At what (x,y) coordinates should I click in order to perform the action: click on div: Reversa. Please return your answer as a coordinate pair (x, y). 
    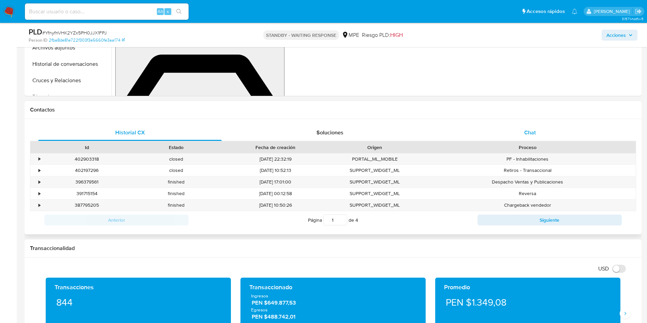
    Looking at the image, I should click on (527, 193).